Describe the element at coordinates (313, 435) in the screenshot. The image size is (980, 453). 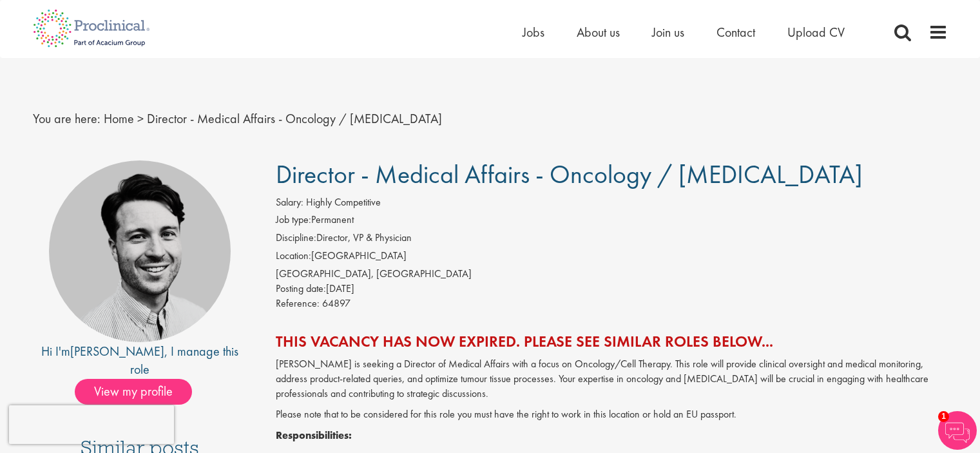
I see `strong: Responsibilities:` at that location.